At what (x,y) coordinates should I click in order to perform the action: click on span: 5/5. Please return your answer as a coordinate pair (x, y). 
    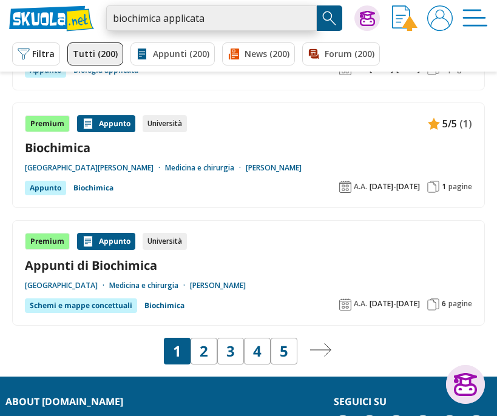
    Looking at the image, I should click on (449, 124).